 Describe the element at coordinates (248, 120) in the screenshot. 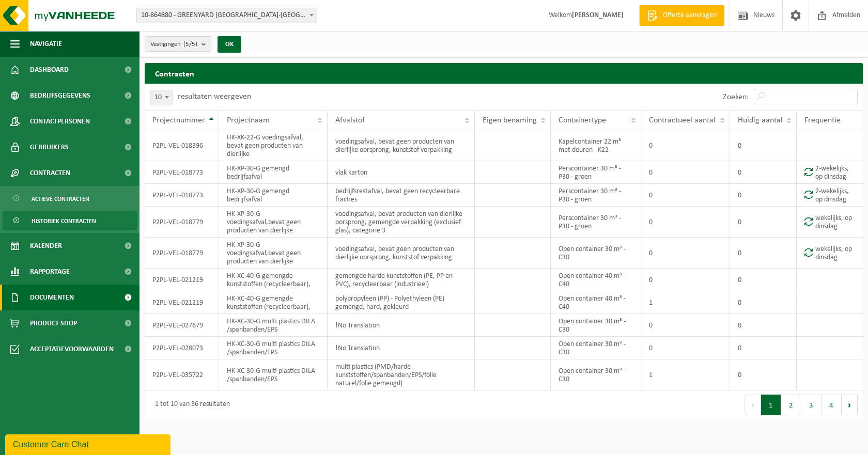

I see `span: Projectnaam` at that location.